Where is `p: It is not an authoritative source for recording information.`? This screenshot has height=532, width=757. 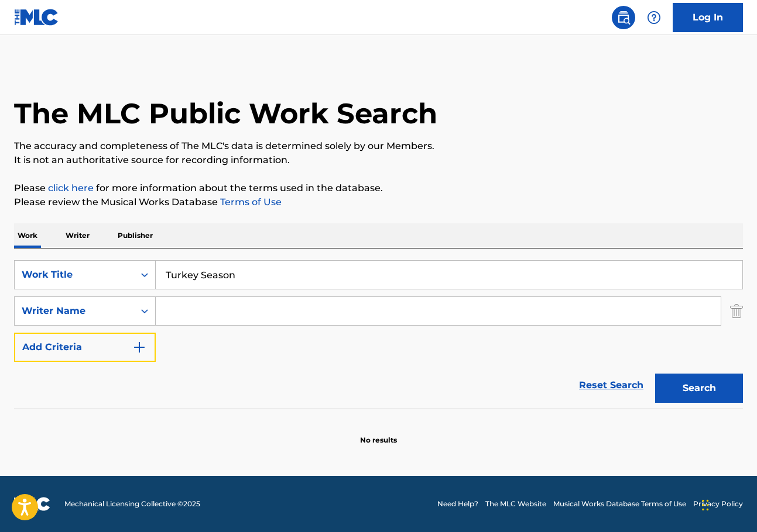
p: It is not an authoritative source for recording information. is located at coordinates (378, 160).